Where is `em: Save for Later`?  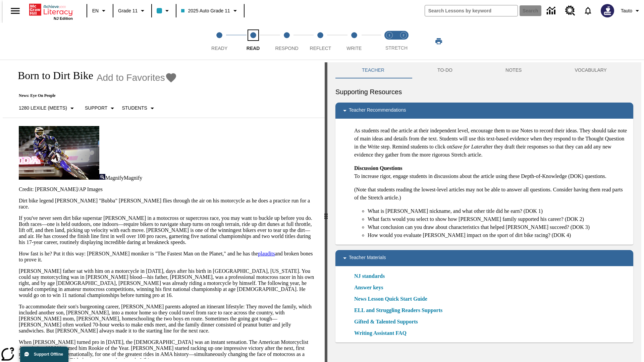 em: Save for Later is located at coordinates (467, 147).